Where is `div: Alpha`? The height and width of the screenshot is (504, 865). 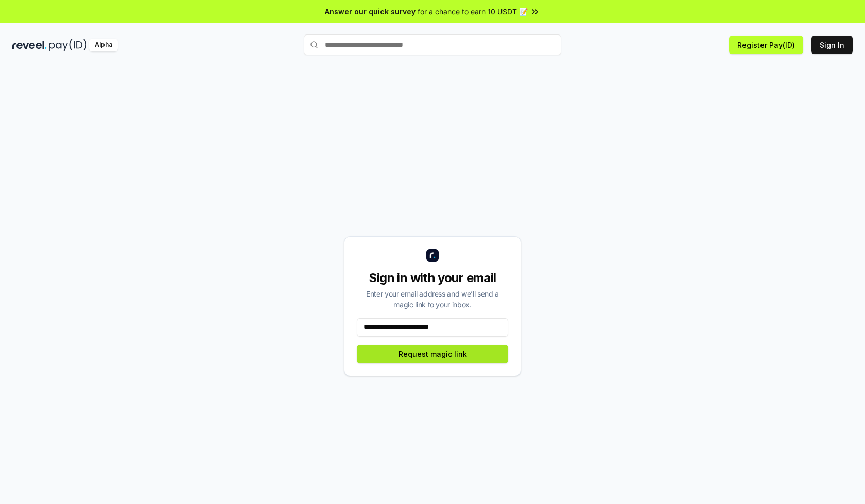
div: Alpha is located at coordinates (104, 45).